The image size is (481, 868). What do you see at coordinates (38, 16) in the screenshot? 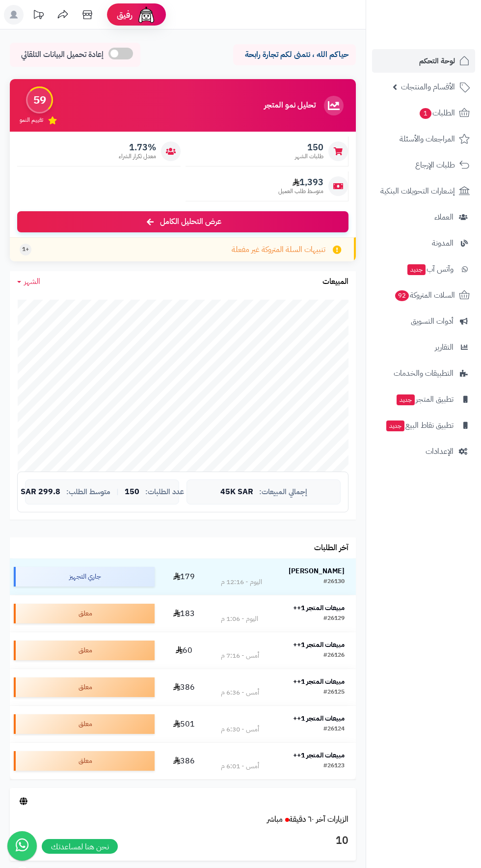
I see `a: تحديثات المنصة` at bounding box center [38, 16].